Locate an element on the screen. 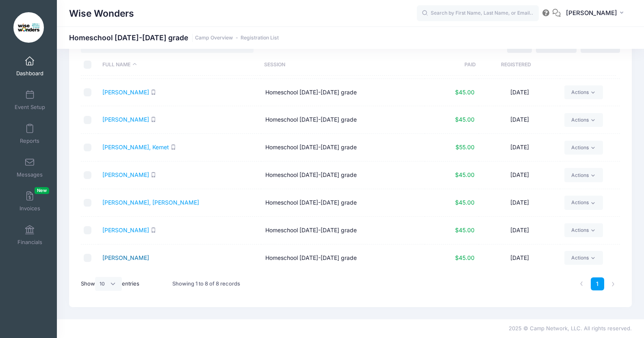  th: Full Name: activate to sort column descending is located at coordinates (179, 65).